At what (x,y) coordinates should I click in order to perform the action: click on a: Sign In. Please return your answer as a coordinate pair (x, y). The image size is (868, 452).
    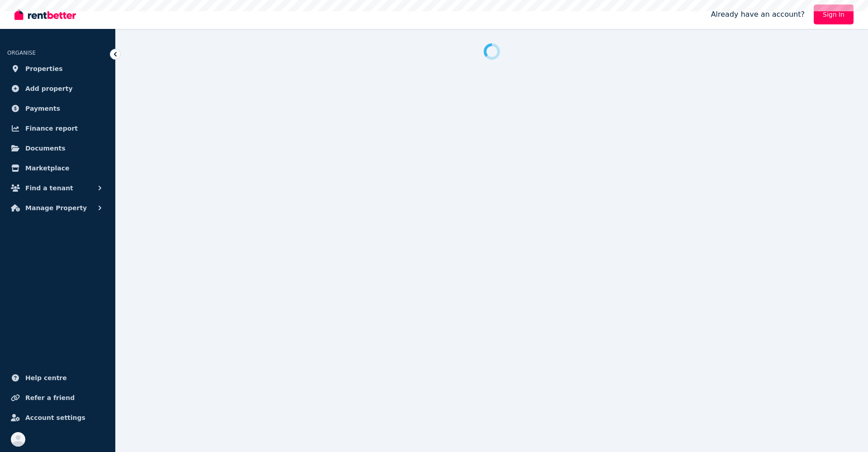
    Looking at the image, I should click on (833, 14).